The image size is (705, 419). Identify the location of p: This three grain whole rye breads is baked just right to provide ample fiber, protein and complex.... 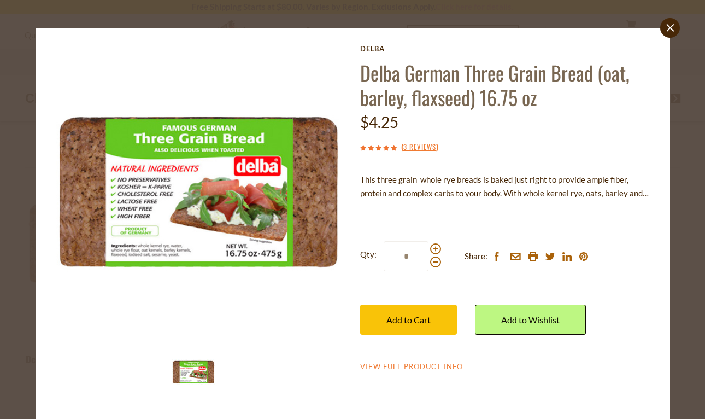
(507, 186).